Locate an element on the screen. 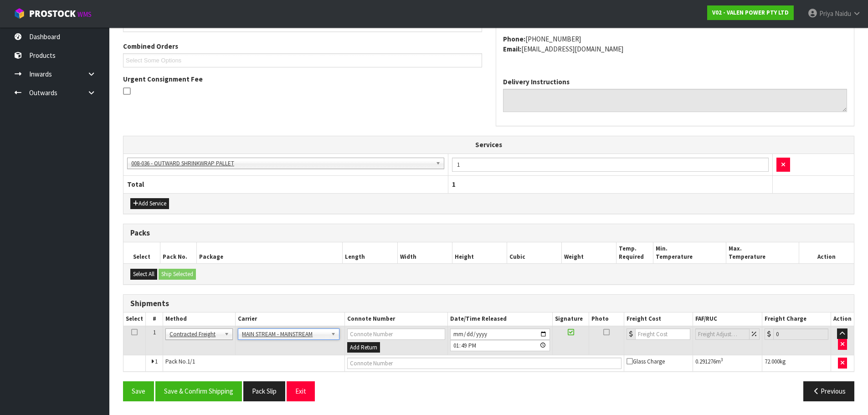 The image size is (868, 415). th: Temp. Required is located at coordinates (635, 253).